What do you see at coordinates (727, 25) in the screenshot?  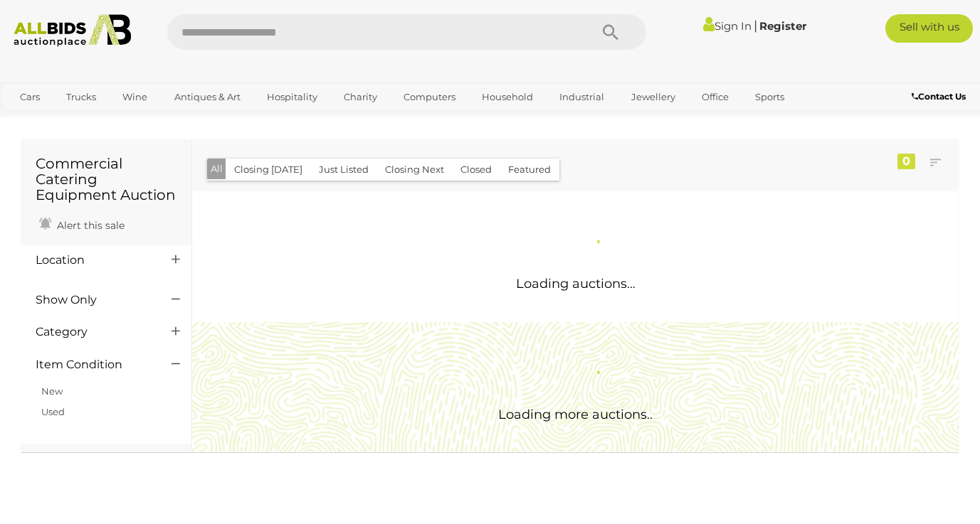 I see `a: Sign In` at bounding box center [727, 25].